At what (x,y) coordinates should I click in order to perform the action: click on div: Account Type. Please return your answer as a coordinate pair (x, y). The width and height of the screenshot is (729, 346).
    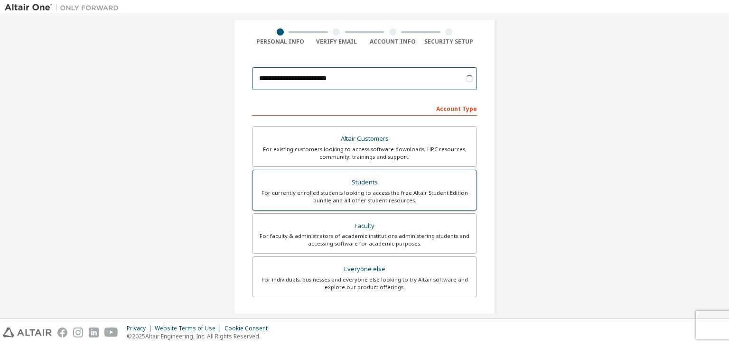
    Looking at the image, I should click on (364, 108).